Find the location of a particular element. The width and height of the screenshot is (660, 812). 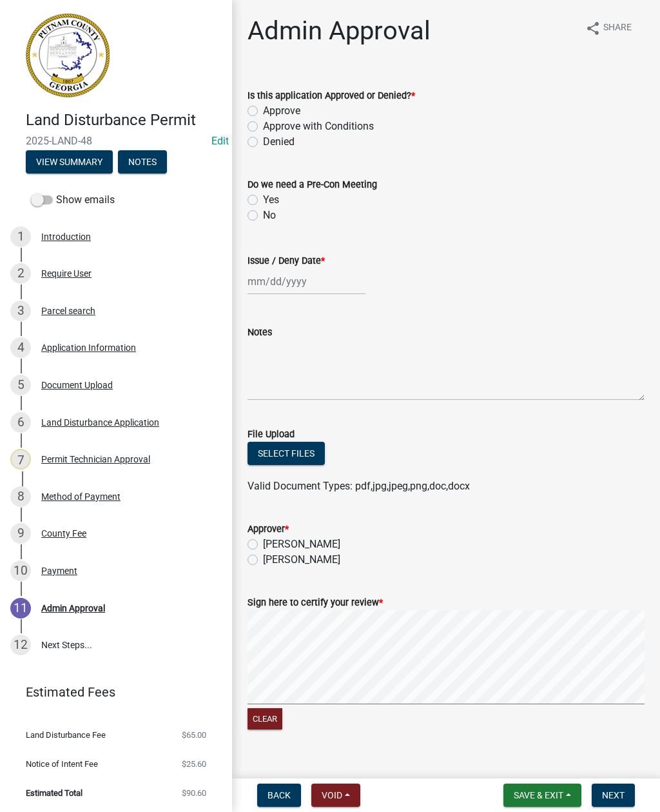

button: Notes is located at coordinates (142, 162).